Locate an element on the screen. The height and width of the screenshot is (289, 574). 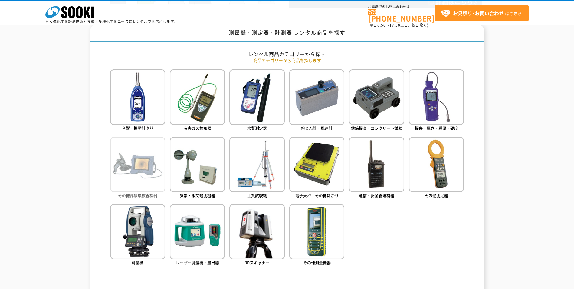
img: 気象・水文観測機器 is located at coordinates (197, 164).